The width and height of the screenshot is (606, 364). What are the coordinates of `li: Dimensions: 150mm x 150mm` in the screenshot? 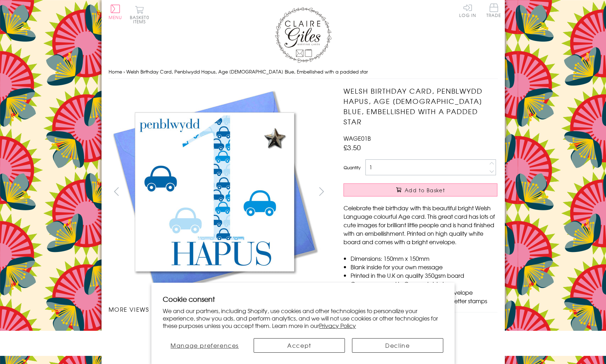 It's located at (423, 258).